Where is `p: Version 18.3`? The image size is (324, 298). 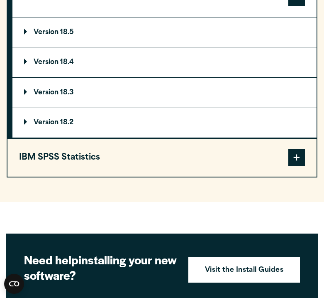
p: Version 18.3 is located at coordinates (49, 93).